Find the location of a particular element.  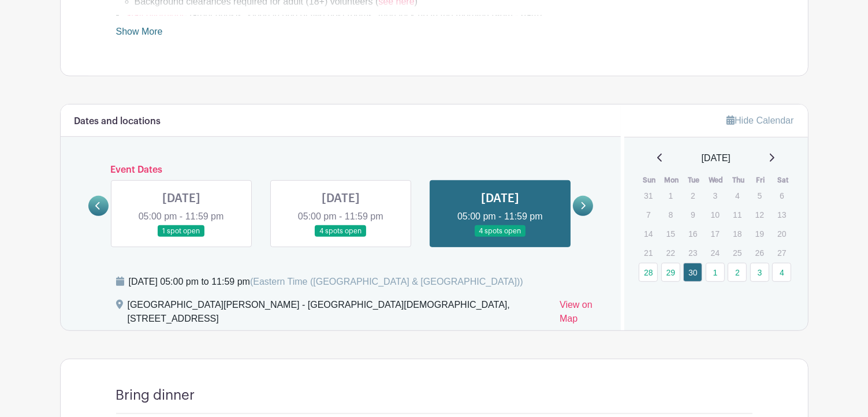

th: Fri is located at coordinates (761, 180).